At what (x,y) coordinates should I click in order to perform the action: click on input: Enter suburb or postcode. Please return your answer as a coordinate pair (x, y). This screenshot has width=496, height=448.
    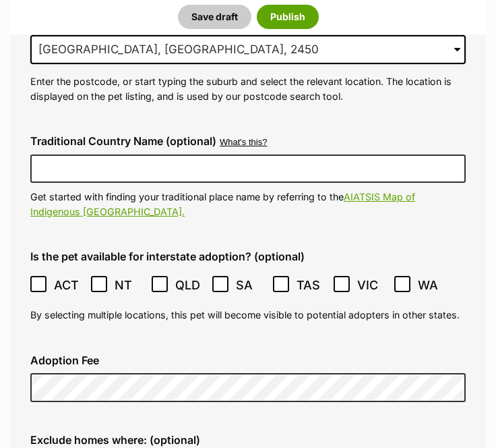
    Looking at the image, I should click on (248, 50).